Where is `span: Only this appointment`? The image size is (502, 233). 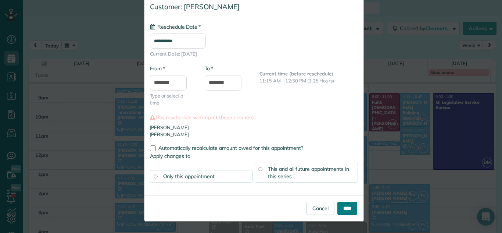 span: Only this appointment is located at coordinates (189, 176).